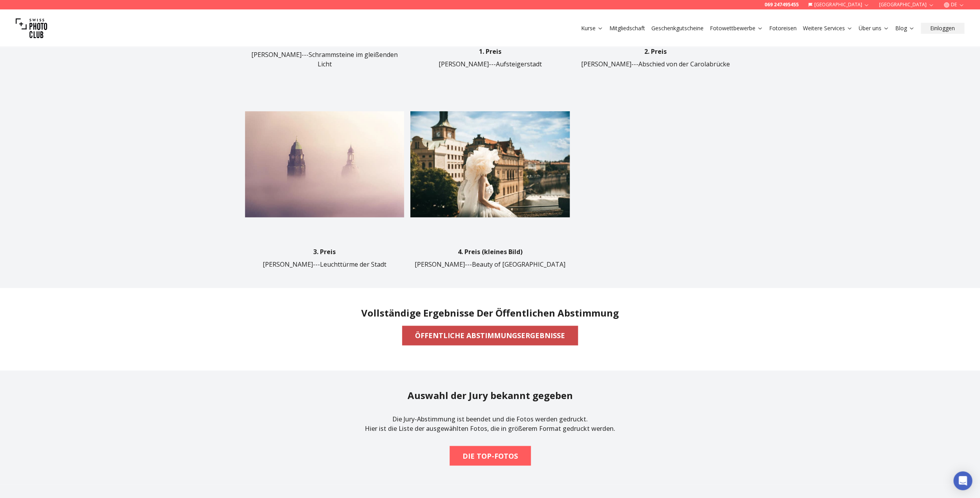 Image resolution: width=980 pixels, height=498 pixels. I want to click on h2: Vollständige Ergebnisse der öffentlichen Abstimmung, so click(490, 313).